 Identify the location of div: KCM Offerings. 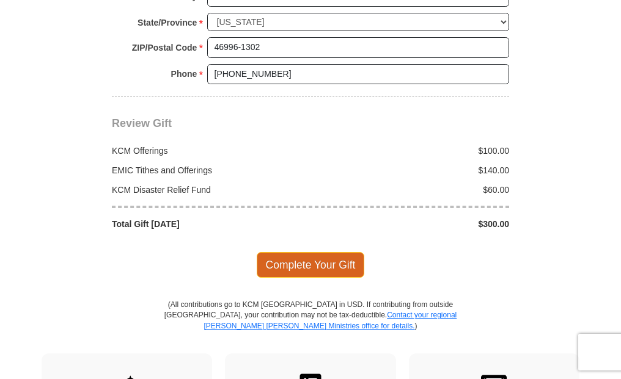
(208, 151).